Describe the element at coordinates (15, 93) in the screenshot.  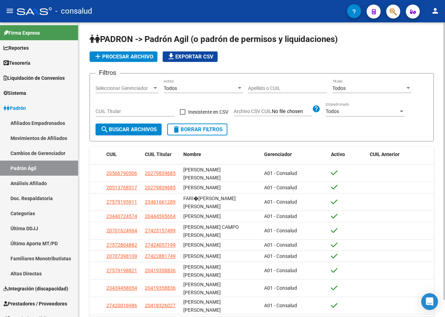
I see `span: Sistema` at that location.